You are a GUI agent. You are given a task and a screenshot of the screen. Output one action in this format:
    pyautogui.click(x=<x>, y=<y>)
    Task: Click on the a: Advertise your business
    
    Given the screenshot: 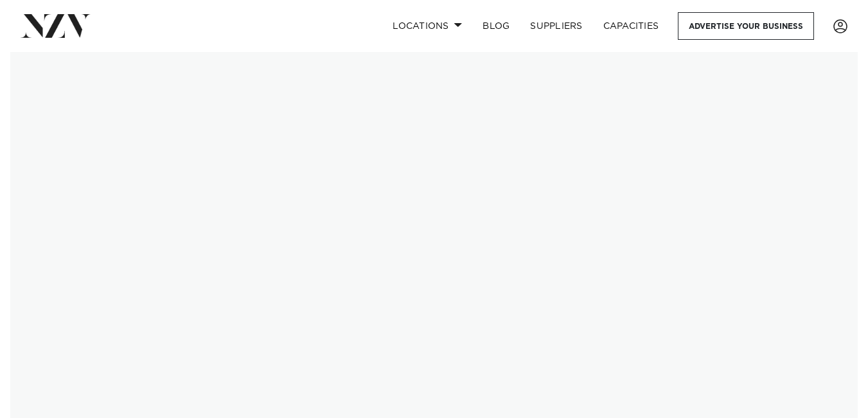 What is the action you would take?
    pyautogui.click(x=746, y=26)
    